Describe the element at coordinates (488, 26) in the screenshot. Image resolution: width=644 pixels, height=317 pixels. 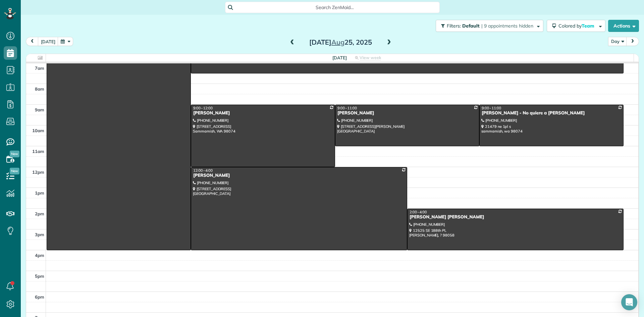
I see `a: Filters: Default | 9 appointments hidden` at that location.